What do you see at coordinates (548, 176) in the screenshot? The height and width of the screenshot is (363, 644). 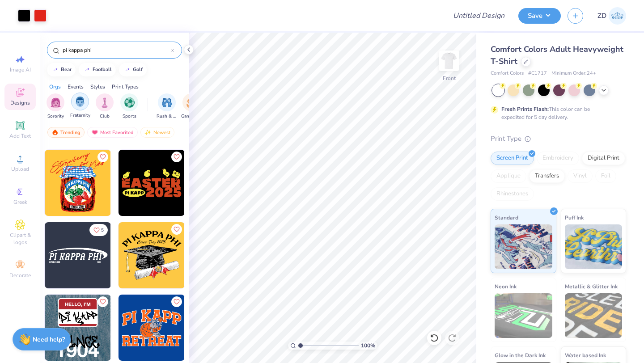 I see `div: Transfers` at bounding box center [548, 176].